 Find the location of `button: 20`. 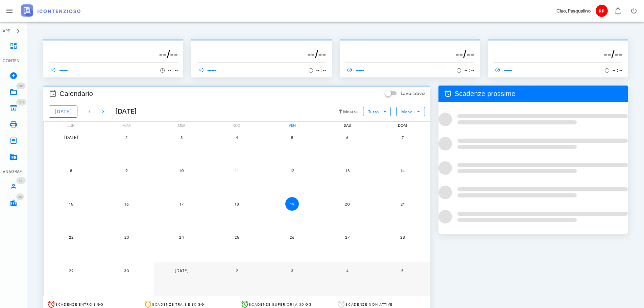

button: 20 is located at coordinates (347, 204).